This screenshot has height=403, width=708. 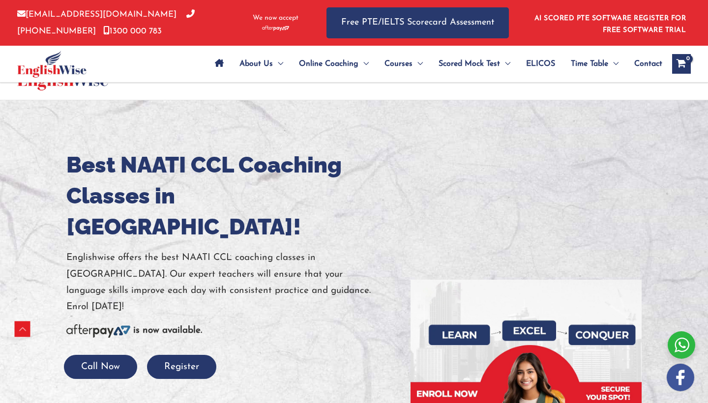 What do you see at coordinates (404, 64) in the screenshot?
I see `a: CoursesMenu Toggle` at bounding box center [404, 64].